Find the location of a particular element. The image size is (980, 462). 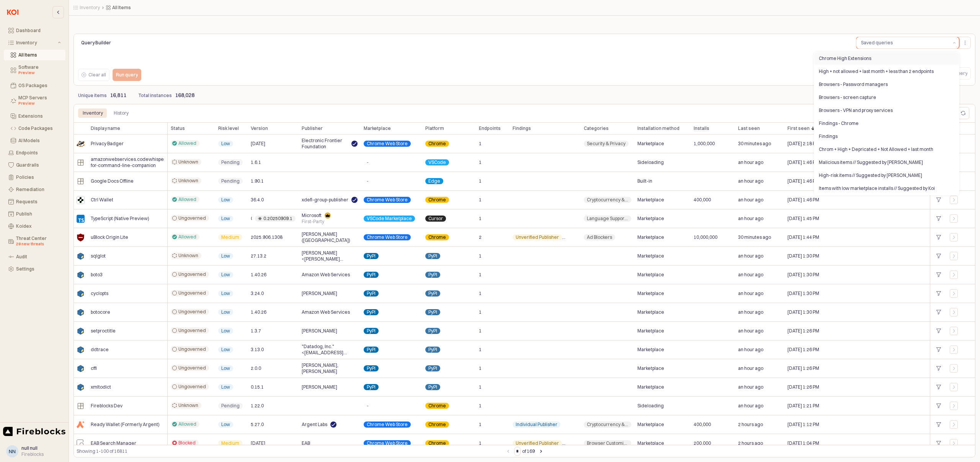

span: First seen is located at coordinates (798, 129).